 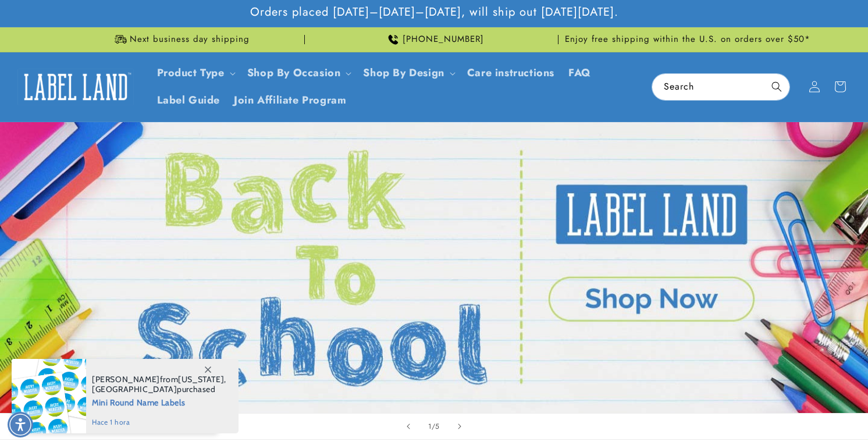 What do you see at coordinates (20, 425) in the screenshot?
I see `div: Accessibility Menu` at bounding box center [20, 425].